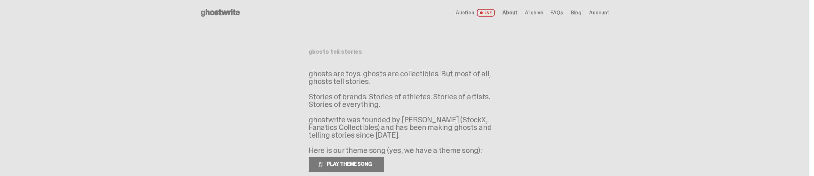 Image resolution: width=814 pixels, height=176 pixels. What do you see at coordinates (465, 13) in the screenshot?
I see `span: Auction` at bounding box center [465, 13].